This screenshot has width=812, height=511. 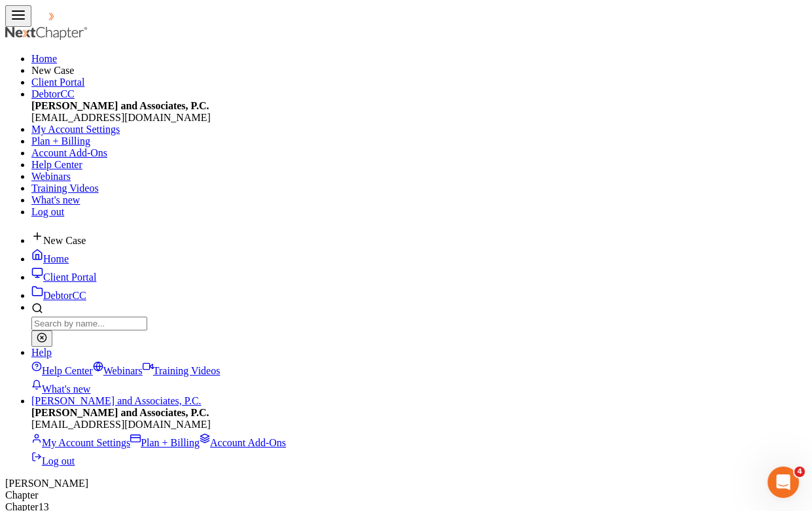 What do you see at coordinates (41, 352) in the screenshot?
I see `a: Help` at bounding box center [41, 352].